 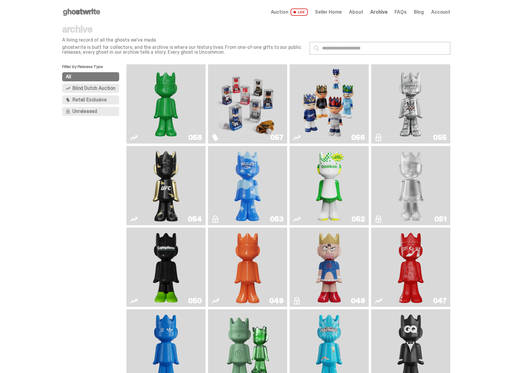 I want to click on a: Account, so click(x=441, y=12).